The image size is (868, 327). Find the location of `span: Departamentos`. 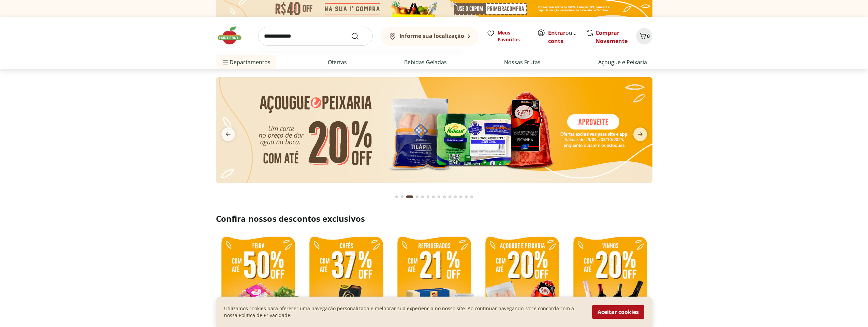

span: Departamentos is located at coordinates (246, 62).